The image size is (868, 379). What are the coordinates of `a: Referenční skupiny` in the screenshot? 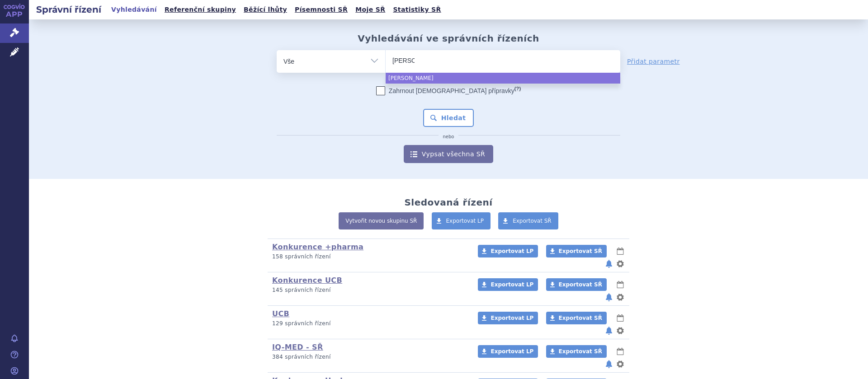 It's located at (200, 9).